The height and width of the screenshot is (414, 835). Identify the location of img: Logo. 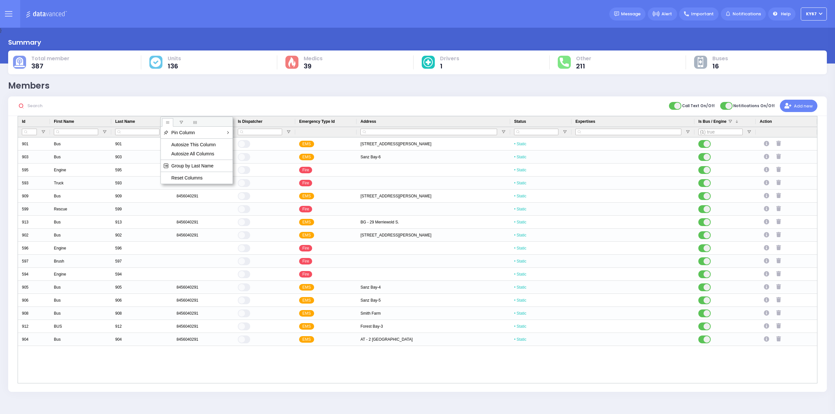
(47, 14).